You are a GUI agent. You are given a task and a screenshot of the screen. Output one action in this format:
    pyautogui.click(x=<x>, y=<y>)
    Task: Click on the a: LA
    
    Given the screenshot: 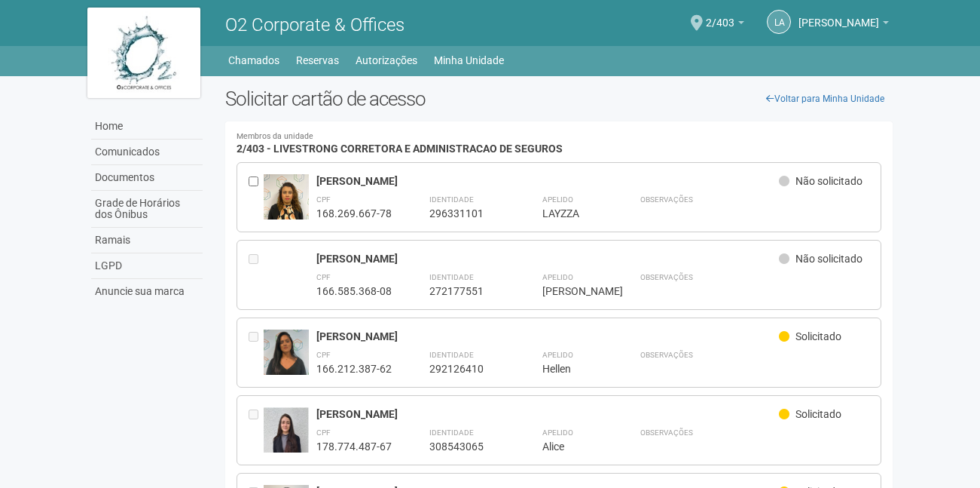 What is the action you would take?
    pyautogui.click(x=779, y=22)
    